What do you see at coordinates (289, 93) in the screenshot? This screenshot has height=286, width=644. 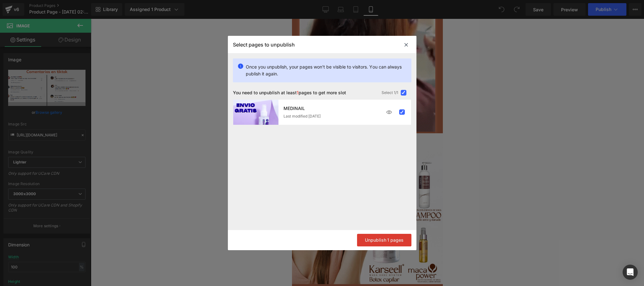 I see `p: You need to unpublish at least pages to get more slot` at bounding box center [289, 93].